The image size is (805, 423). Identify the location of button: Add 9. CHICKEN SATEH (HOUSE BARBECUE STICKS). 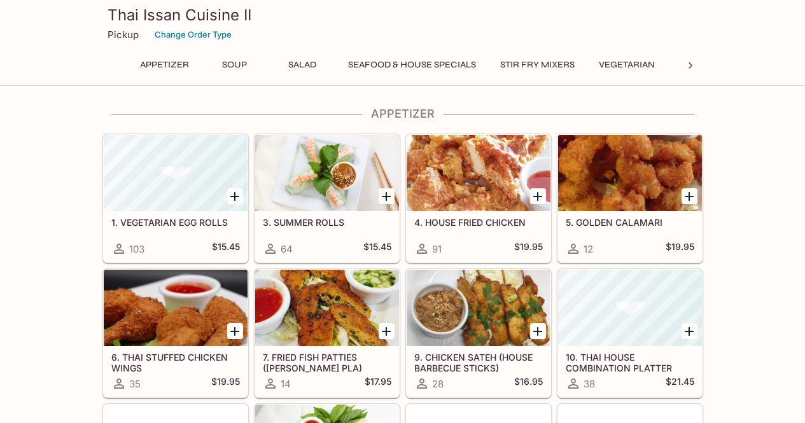
(538, 331).